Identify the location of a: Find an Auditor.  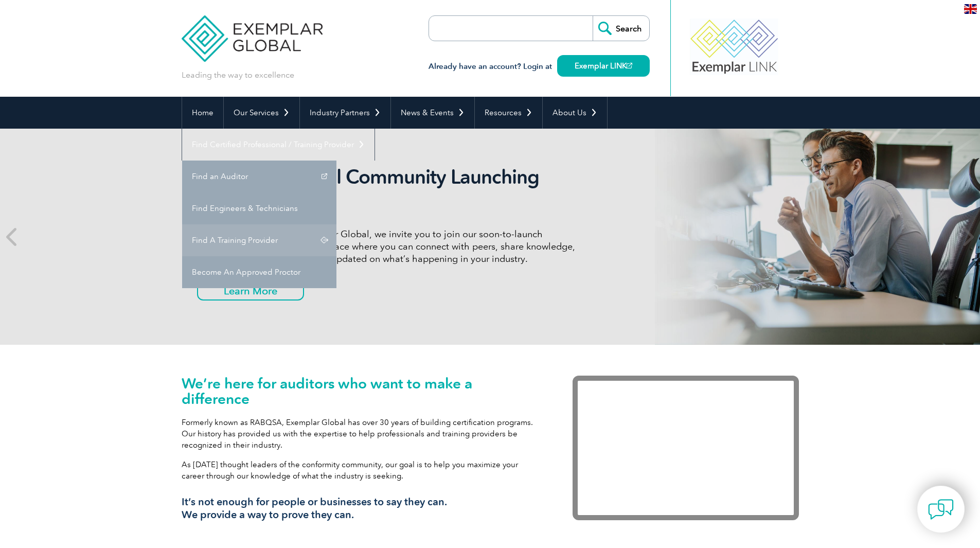
(259, 176).